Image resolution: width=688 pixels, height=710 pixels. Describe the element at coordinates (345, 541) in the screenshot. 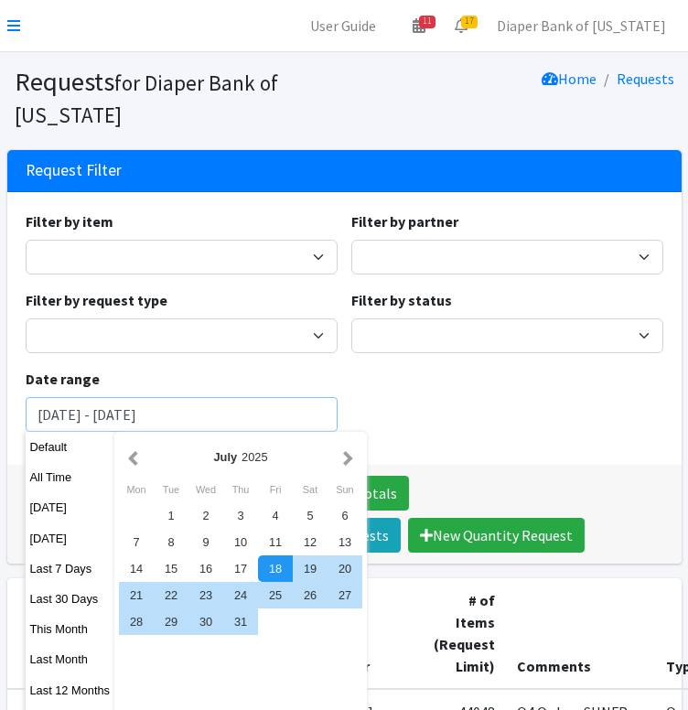

I see `div: 13` at that location.